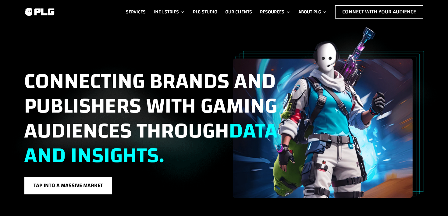 The width and height of the screenshot is (448, 216). What do you see at coordinates (239, 12) in the screenshot?
I see `a: Our Clients` at bounding box center [239, 12].